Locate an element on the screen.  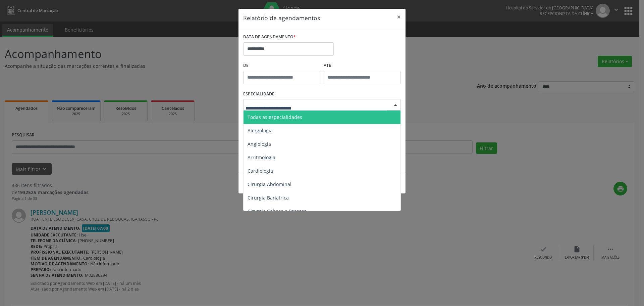
label: ESPECIALIDADE is located at coordinates (258, 94).